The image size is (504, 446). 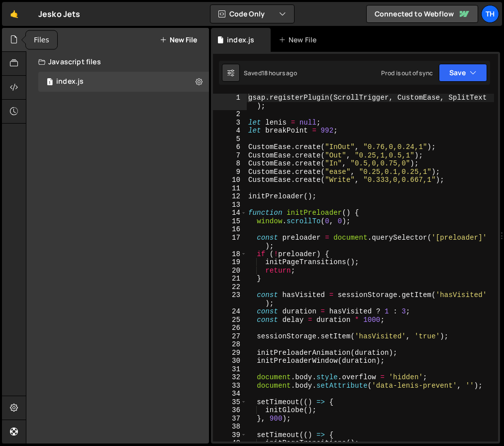 What do you see at coordinates (230, 180) in the screenshot?
I see `div: 10` at bounding box center [230, 180].